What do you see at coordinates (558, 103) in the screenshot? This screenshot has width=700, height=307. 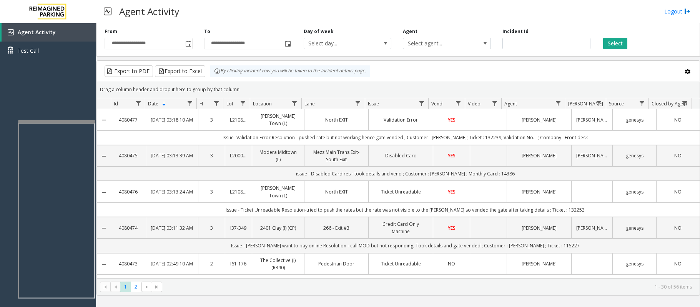 I see `a: Agent Filter Menu` at bounding box center [558, 103].